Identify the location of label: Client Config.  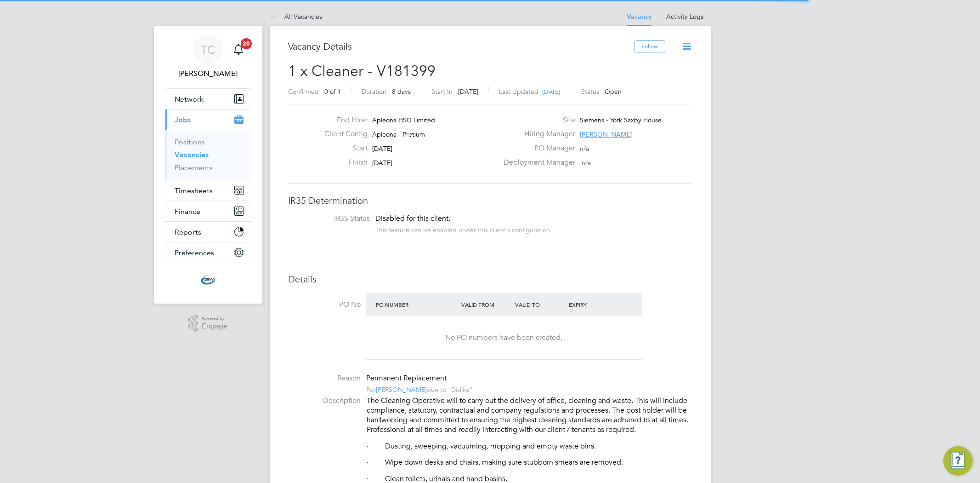
(342, 134).